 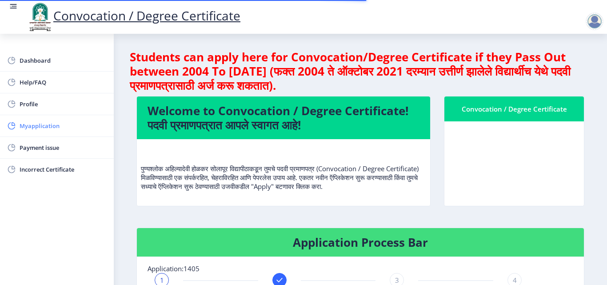 What do you see at coordinates (397, 280) in the screenshot?
I see `span: 3` at bounding box center [397, 280].